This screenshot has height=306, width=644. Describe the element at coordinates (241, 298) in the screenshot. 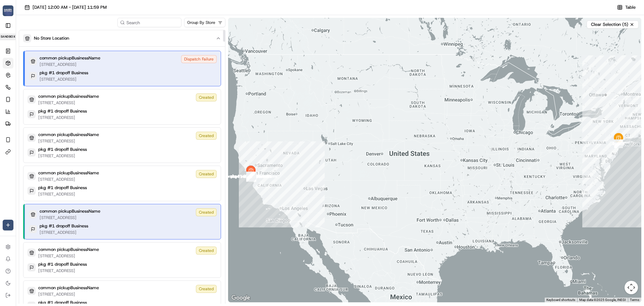

I see `a: Open this area in Google Maps (opens a new window)` at that location.